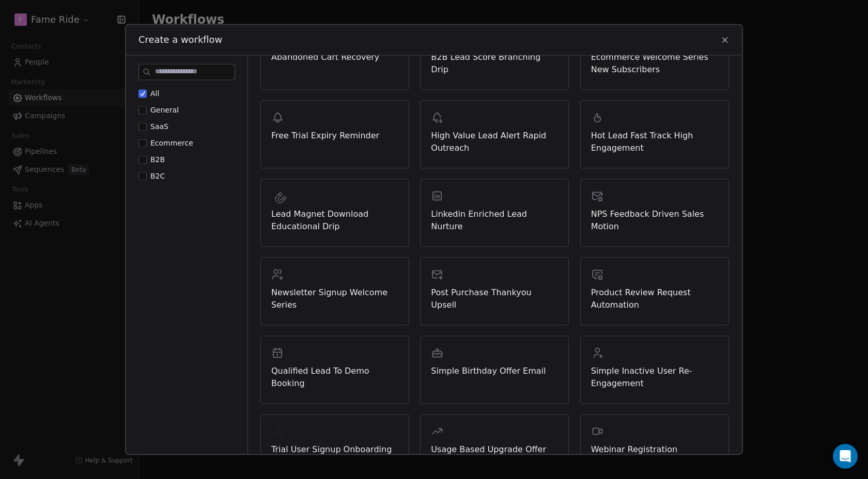 The image size is (868, 479). I want to click on span: Newsletter Signup Welcome Series, so click(335, 299).